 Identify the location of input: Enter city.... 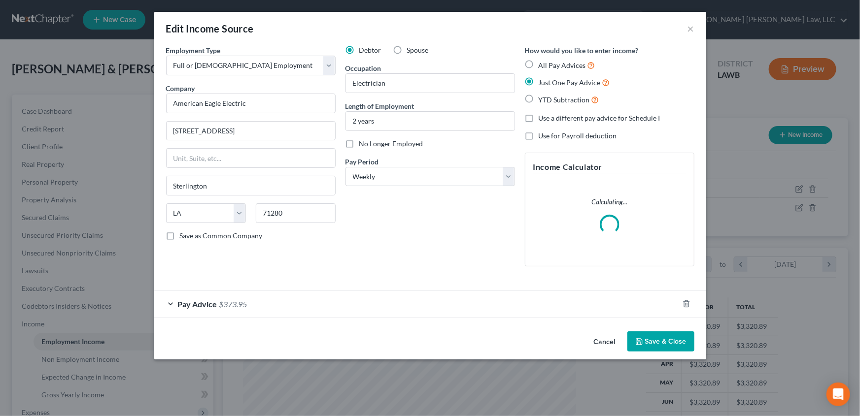
(251, 186).